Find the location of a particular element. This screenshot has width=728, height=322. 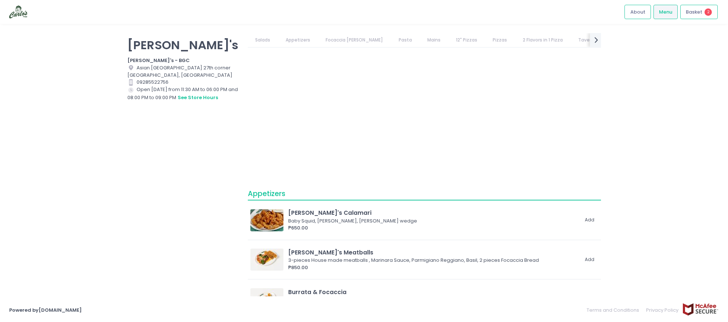

img: Carlo's Meatballs is located at coordinates (267, 260).